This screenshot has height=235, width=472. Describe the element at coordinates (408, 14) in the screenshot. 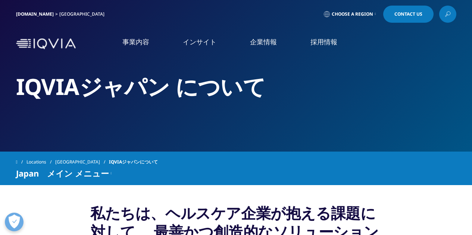

I see `span: Contact Us` at that location.